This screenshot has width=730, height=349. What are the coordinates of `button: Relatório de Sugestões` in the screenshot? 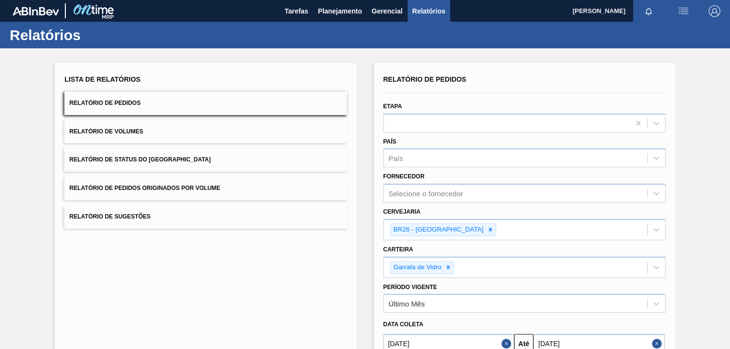 It's located at (205, 217).